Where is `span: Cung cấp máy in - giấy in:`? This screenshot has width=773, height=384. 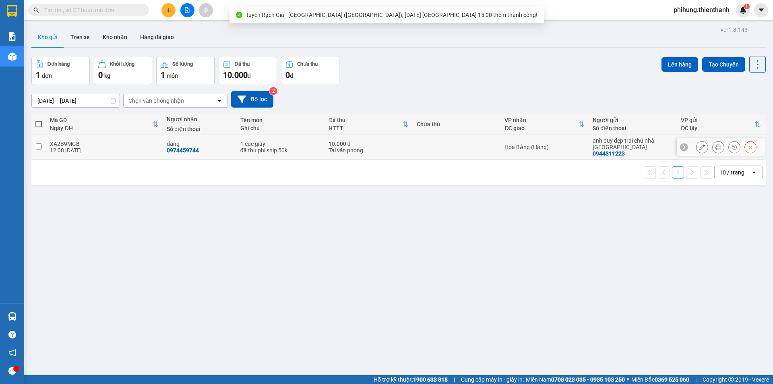 span: Cung cấp máy in - giấy in: is located at coordinates (492, 379).